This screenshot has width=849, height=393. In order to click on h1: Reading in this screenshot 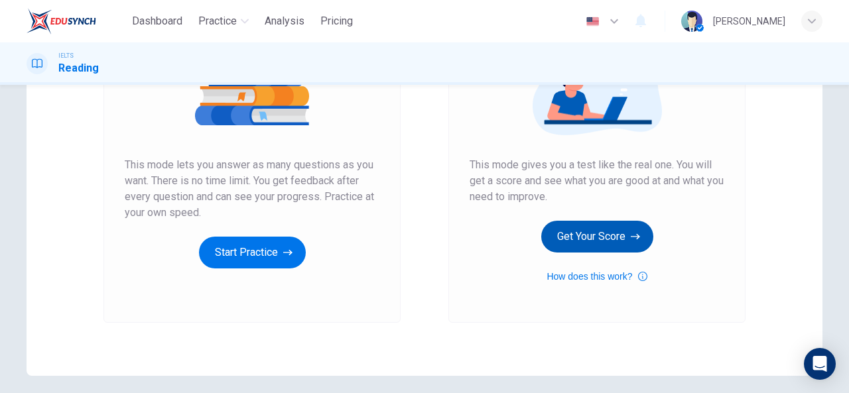, I will do `click(78, 68)`.